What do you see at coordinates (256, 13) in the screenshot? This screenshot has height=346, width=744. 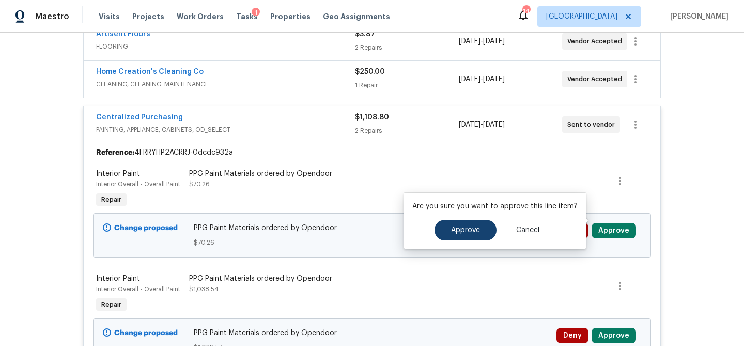 I see `div: 1` at bounding box center [256, 13].